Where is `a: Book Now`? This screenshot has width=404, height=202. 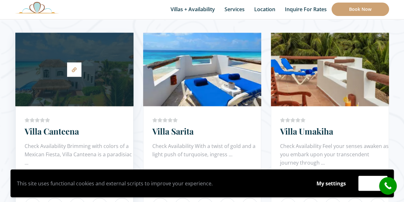 a: Book Now is located at coordinates (360, 9).